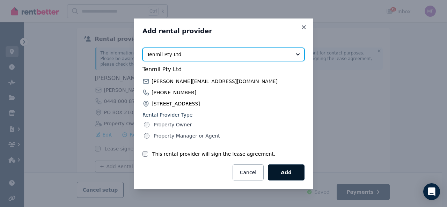 The image size is (447, 207). I want to click on label: Property Owner, so click(173, 125).